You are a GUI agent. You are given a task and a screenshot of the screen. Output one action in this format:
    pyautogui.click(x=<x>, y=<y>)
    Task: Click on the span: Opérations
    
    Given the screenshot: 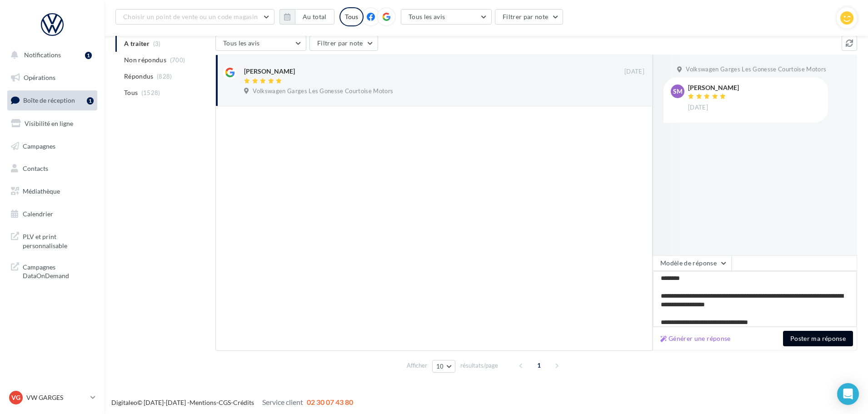 What is the action you would take?
    pyautogui.click(x=39, y=78)
    